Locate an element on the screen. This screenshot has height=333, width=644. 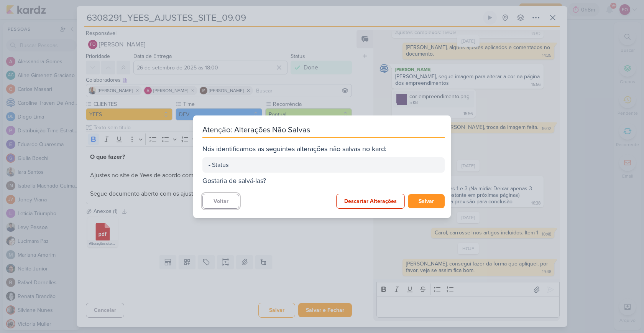
button: Salvar is located at coordinates (426, 201).